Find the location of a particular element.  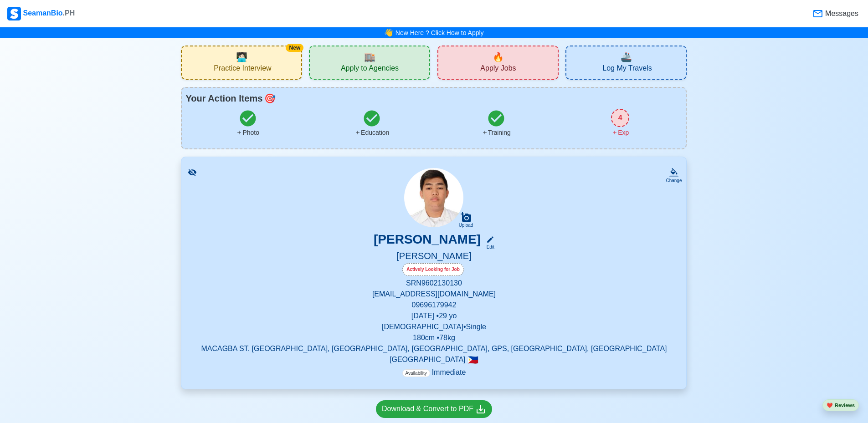

div: Photo is located at coordinates (247, 133).